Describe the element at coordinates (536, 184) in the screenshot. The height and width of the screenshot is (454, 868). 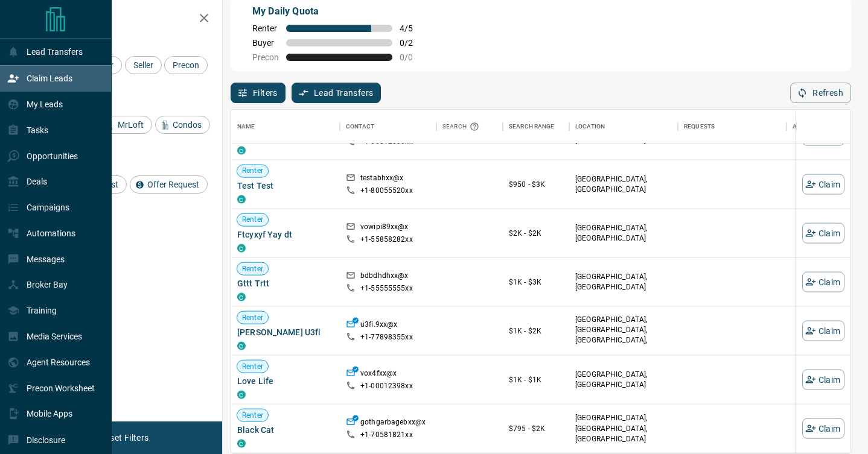
I see `p: $950 - $3K` at that location.